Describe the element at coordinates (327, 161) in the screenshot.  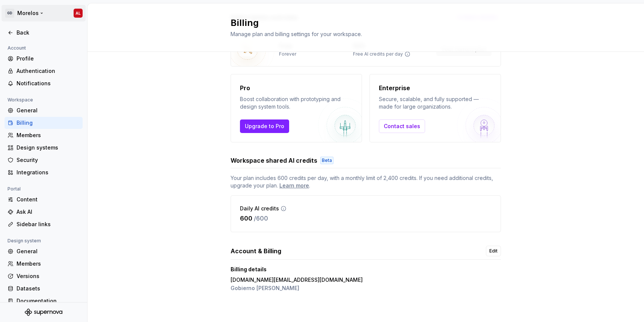
I see `div: Beta` at that location.